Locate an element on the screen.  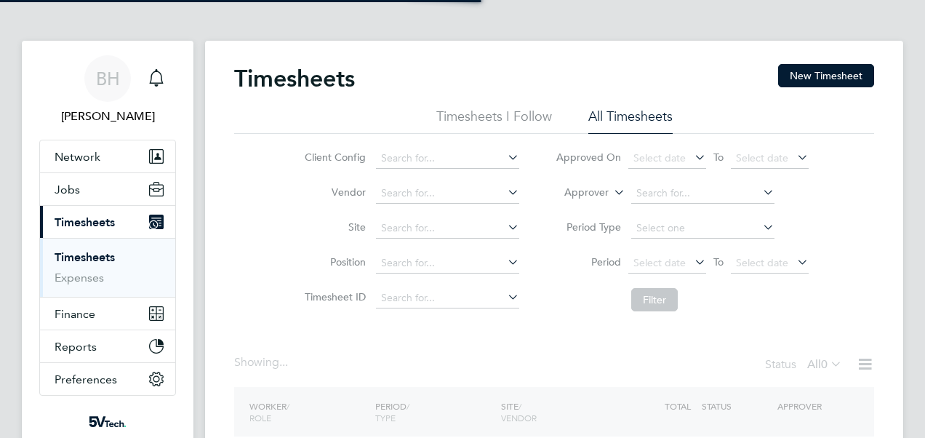
span: Bethany Haswell is located at coordinates (108, 116).